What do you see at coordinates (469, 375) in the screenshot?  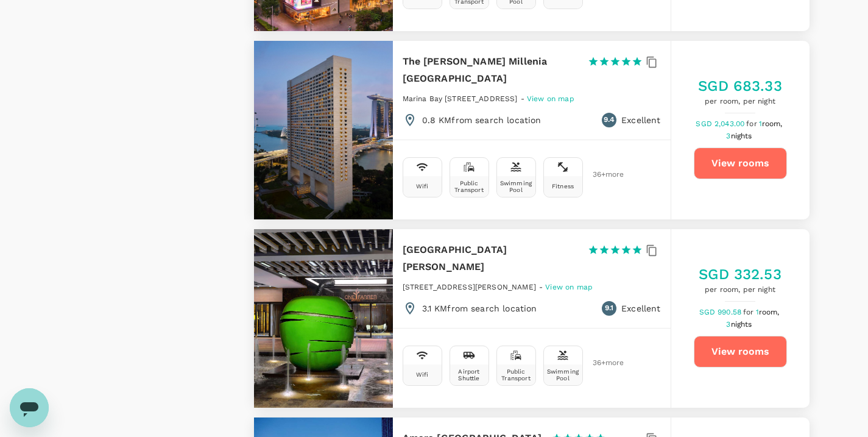 I see `div: Airport Shuttle` at bounding box center [469, 375].